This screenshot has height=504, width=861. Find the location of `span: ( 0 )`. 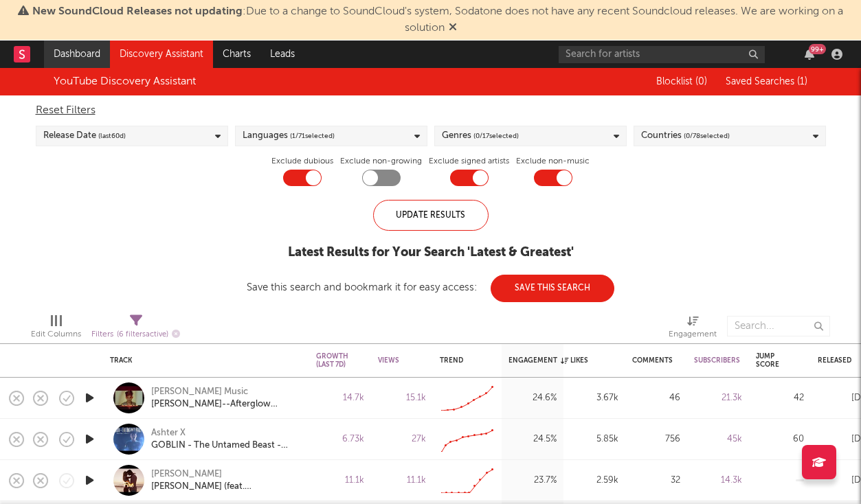

span: ( 0 ) is located at coordinates (701, 81).